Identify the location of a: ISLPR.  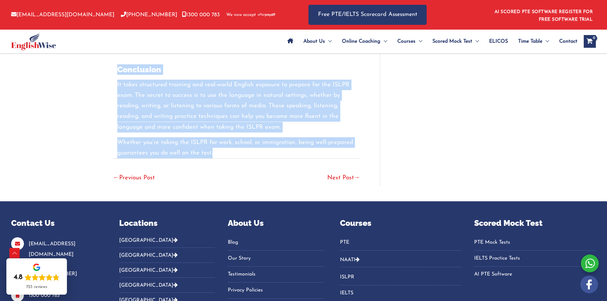
(401, 277).